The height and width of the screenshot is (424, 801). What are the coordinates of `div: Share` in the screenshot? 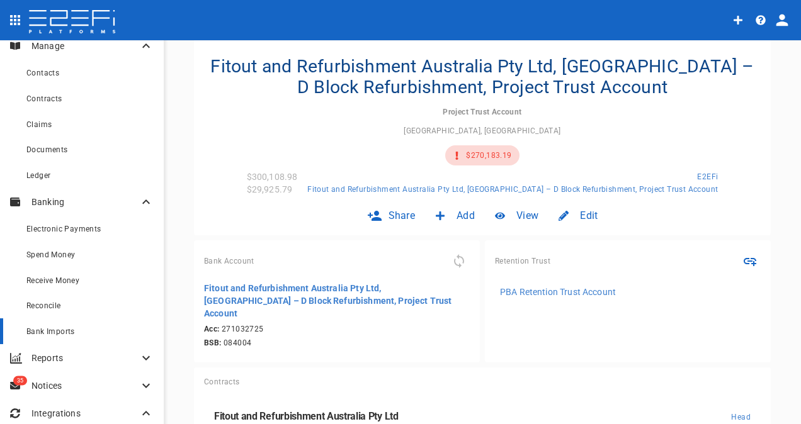 It's located at (391, 215).